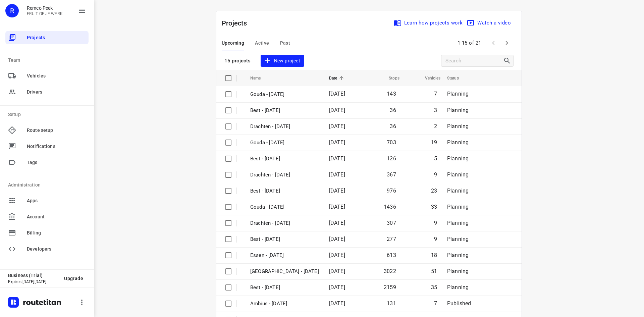 The image size is (644, 317). What do you see at coordinates (260, 78) in the screenshot?
I see `span: Name` at bounding box center [260, 78].